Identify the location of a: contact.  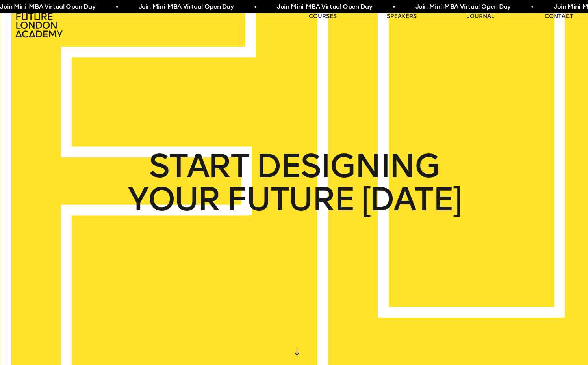
(559, 16).